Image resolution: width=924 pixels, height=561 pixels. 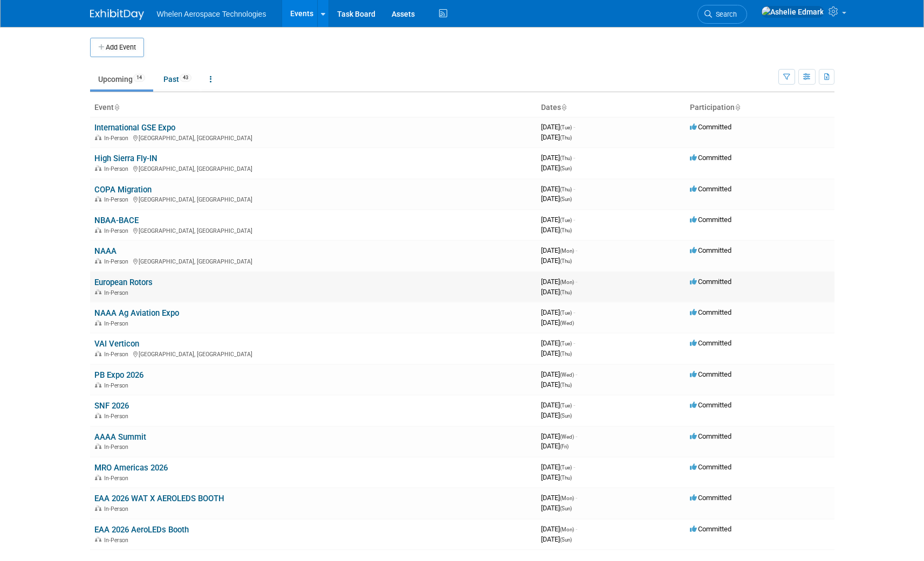 I want to click on a: COPA Migration, so click(x=123, y=190).